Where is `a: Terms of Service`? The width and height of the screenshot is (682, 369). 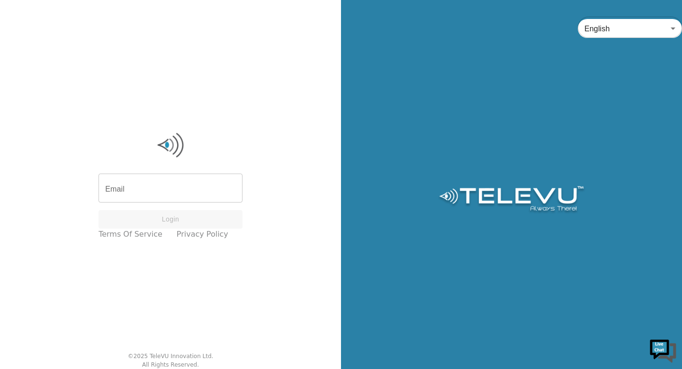 a: Terms of Service is located at coordinates (130, 234).